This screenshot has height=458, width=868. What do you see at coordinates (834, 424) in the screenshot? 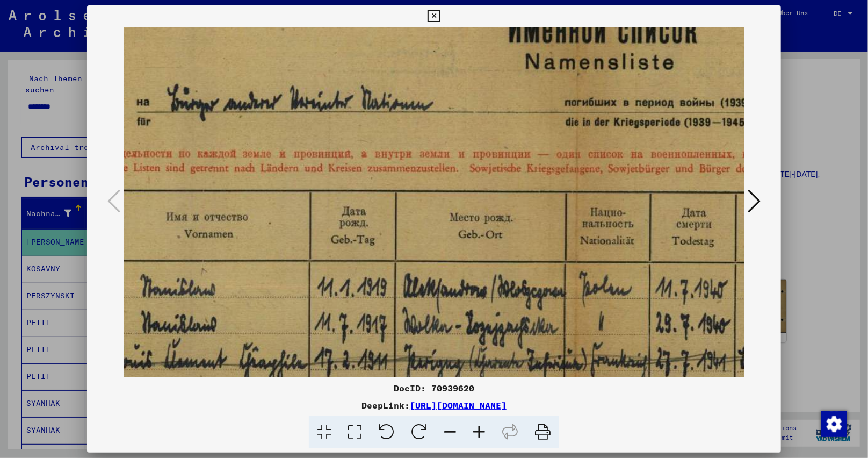
I see `div: Zustimmung ändern` at bounding box center [834, 424].